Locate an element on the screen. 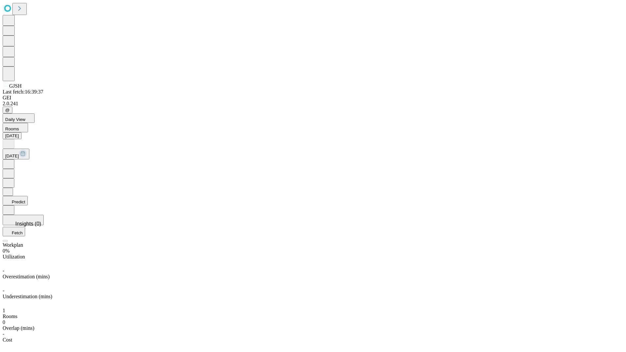 The width and height of the screenshot is (626, 352). span: Insights (0) is located at coordinates (28, 224).